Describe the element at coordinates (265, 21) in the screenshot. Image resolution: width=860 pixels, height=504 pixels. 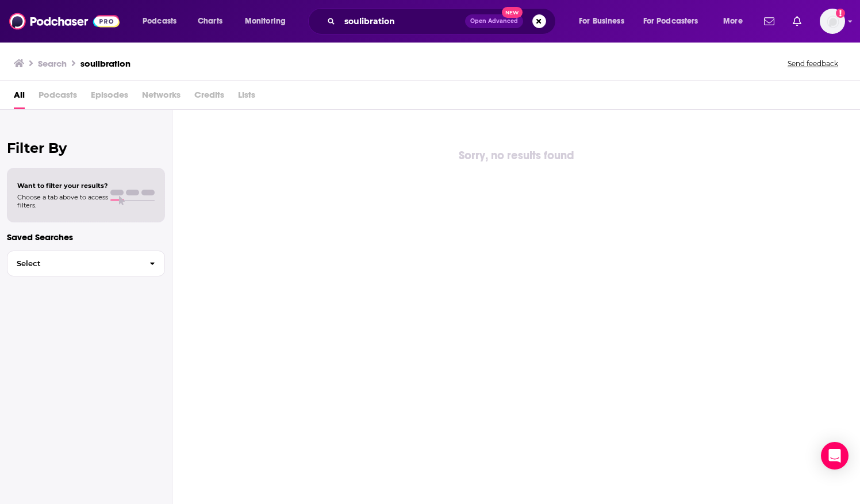
I see `span: Monitoring` at that location.